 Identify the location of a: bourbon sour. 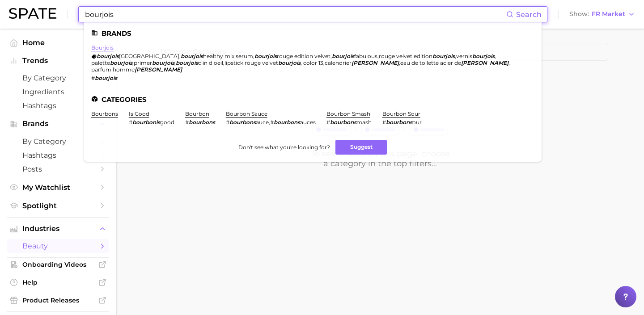
(401, 114).